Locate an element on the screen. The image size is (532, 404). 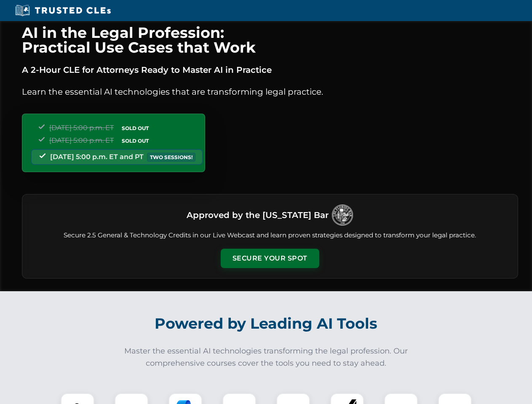
img: Logo is located at coordinates (342, 215).